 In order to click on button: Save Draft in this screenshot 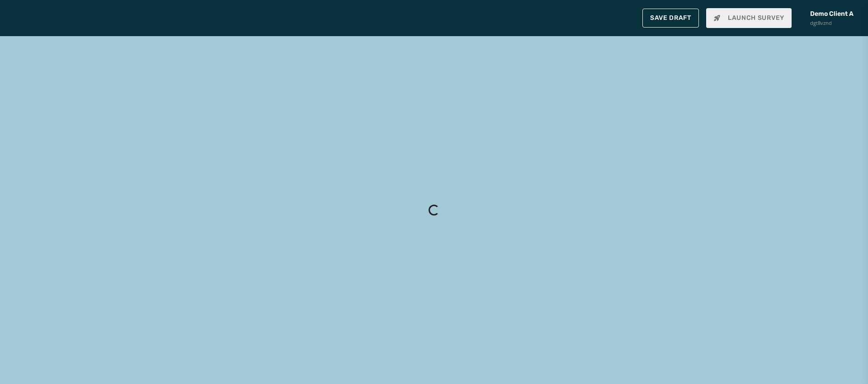, I will do `click(670, 18)`.